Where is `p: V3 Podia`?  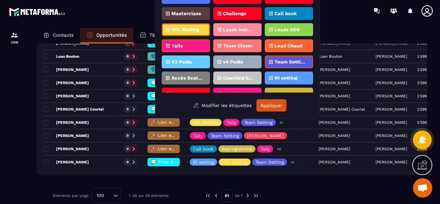 p: V3 Podia is located at coordinates (182, 62).